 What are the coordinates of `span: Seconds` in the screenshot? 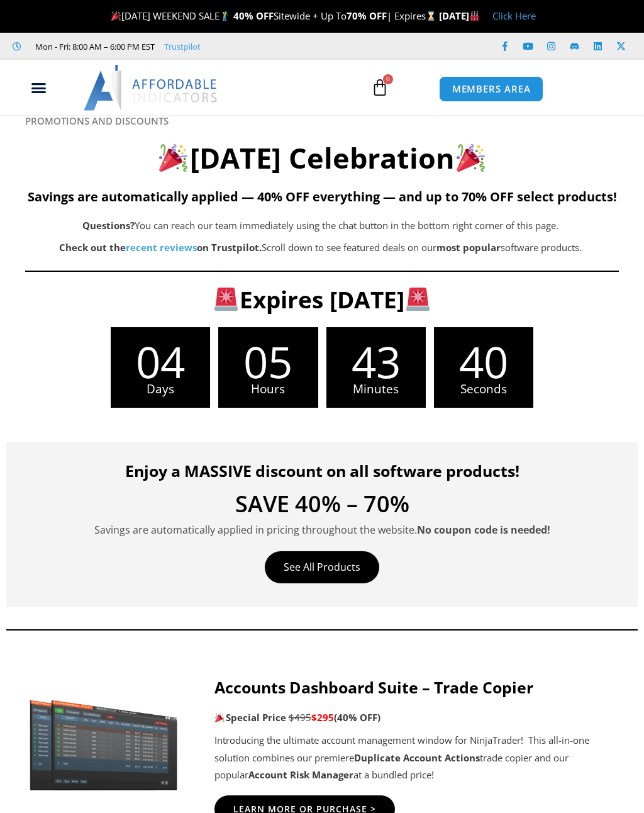 It's located at (484, 389).